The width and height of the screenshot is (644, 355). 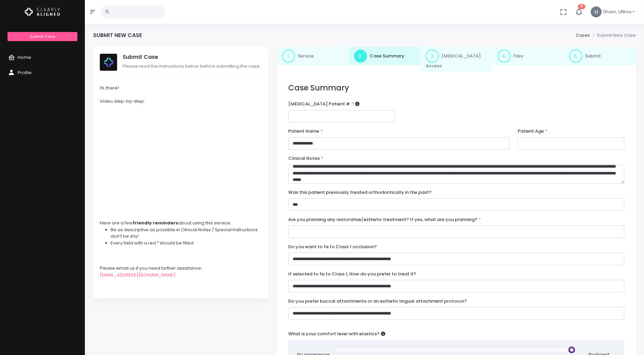 I want to click on a: 1.Service, so click(x=313, y=56).